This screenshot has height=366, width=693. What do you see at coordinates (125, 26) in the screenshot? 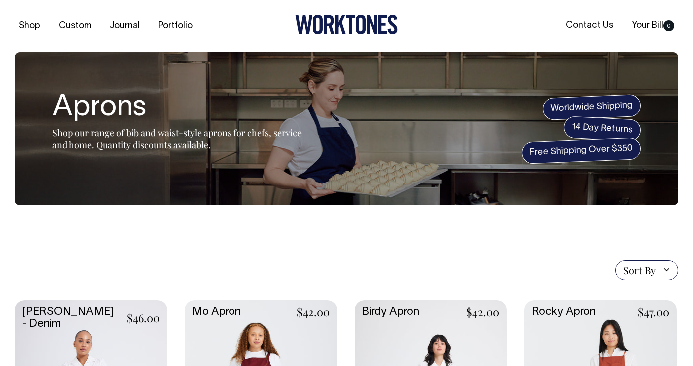
I see `a: Journal` at bounding box center [125, 26].